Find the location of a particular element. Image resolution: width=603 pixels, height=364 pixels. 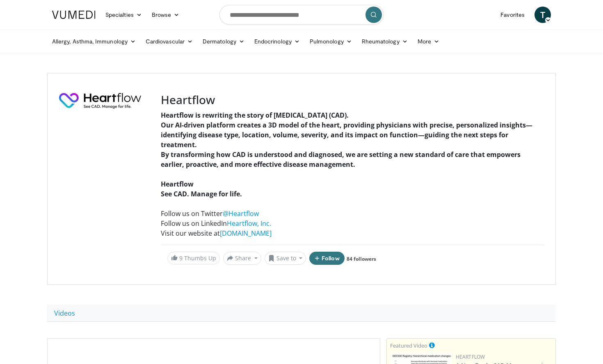

a: 84 followers is located at coordinates (361, 258).